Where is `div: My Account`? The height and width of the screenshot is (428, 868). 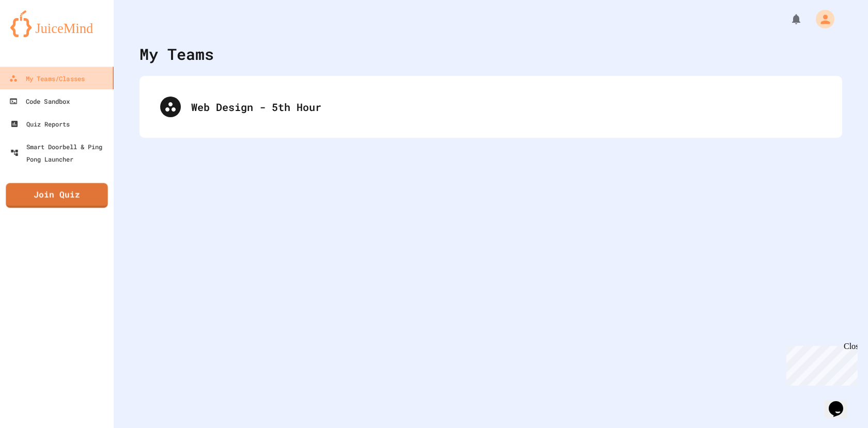 div: My Account is located at coordinates (822, 19).